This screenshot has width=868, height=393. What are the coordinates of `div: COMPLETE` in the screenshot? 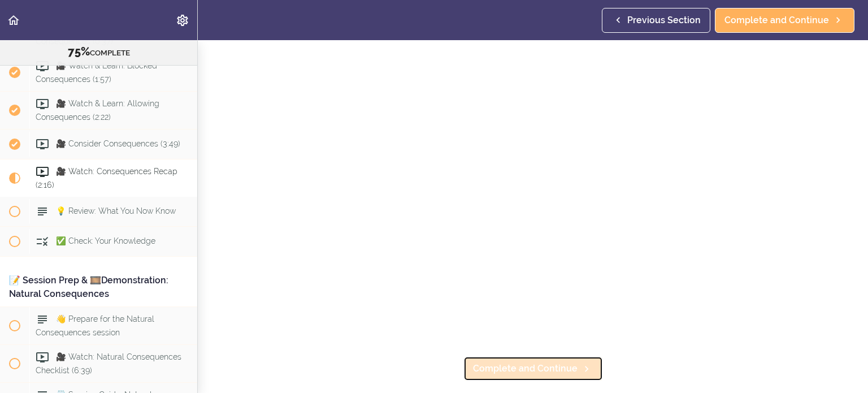 It's located at (98, 52).